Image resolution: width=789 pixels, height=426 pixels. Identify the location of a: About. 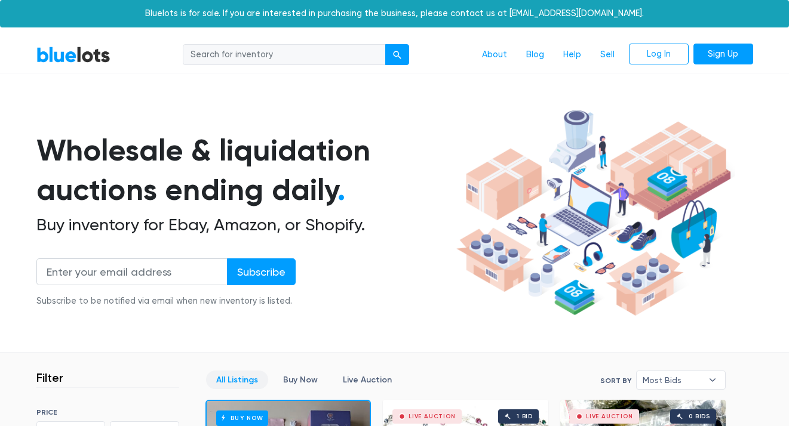
(494, 55).